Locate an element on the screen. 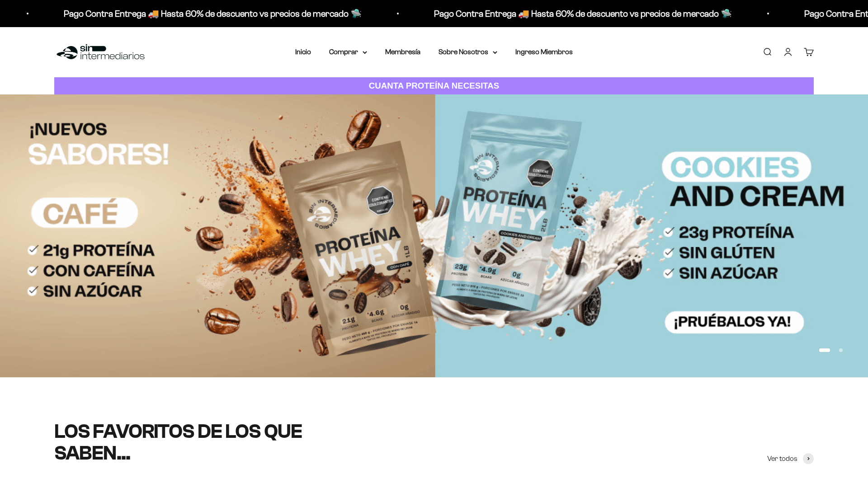  split-lines: LOS FAVORITOS DE LOS QUE SABEN... is located at coordinates (178, 442).